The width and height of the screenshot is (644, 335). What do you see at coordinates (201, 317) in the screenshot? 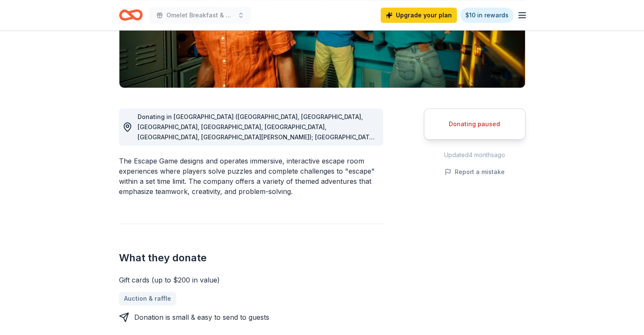
I see `div: Donation is small & easy to send to guests` at bounding box center [201, 317].